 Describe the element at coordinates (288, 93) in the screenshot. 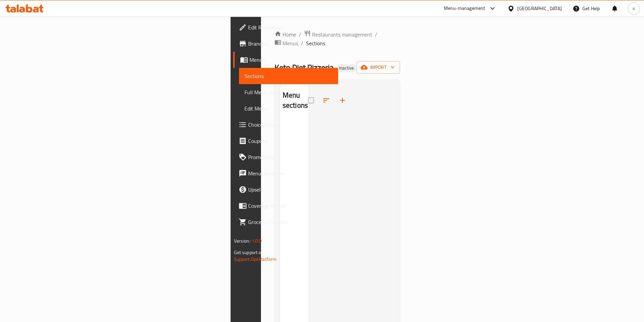

I see `a: Full Menu View` at that location.